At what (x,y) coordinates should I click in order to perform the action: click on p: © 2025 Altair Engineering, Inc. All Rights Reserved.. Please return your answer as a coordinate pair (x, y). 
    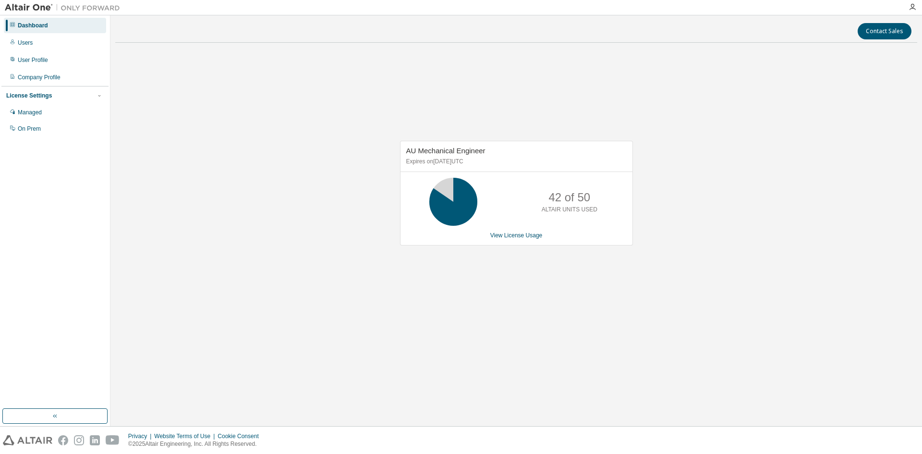
    Looking at the image, I should click on (196, 444).